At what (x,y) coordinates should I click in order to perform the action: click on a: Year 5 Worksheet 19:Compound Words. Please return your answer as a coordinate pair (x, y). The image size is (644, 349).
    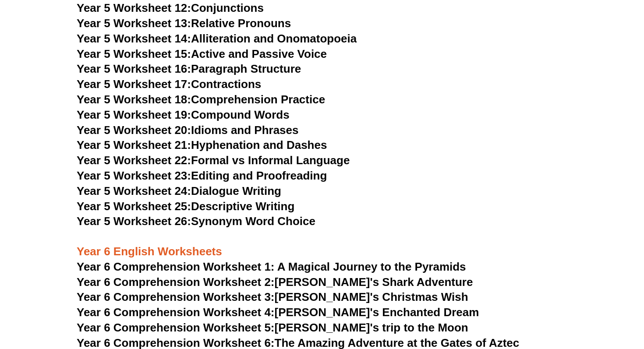
    Looking at the image, I should click on (183, 114).